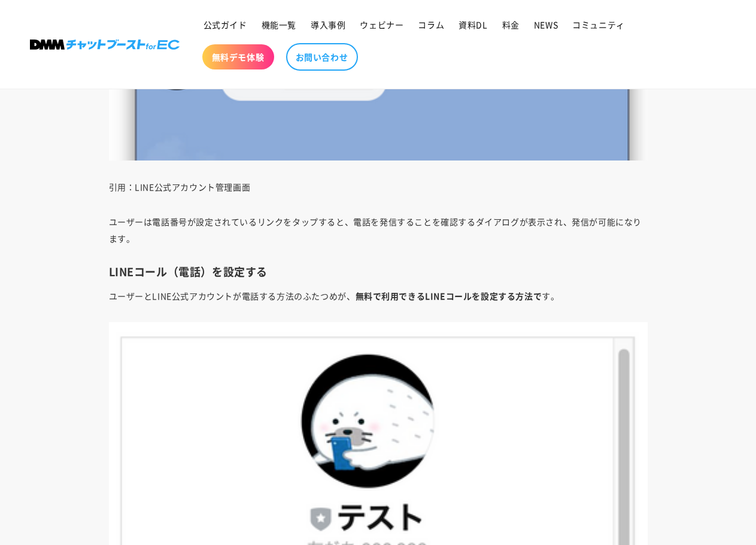 The image size is (756, 545). Describe the element at coordinates (238, 57) in the screenshot. I see `a: 無料デモ体験` at that location.